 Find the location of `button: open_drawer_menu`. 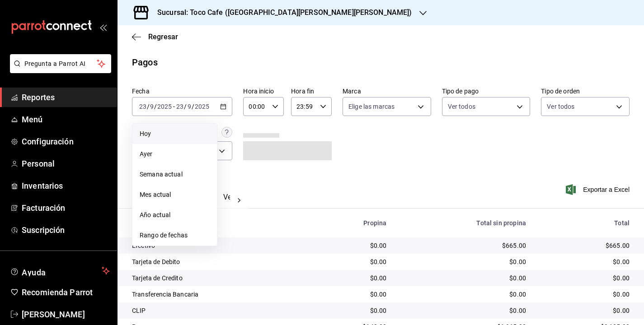

button: open_drawer_menu is located at coordinates (103, 27).